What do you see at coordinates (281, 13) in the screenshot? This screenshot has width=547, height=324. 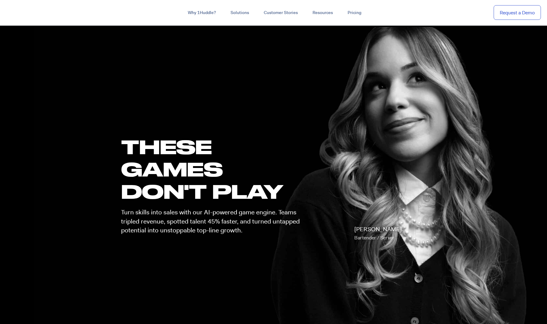 I see `a: Customer Stories` at bounding box center [281, 13].